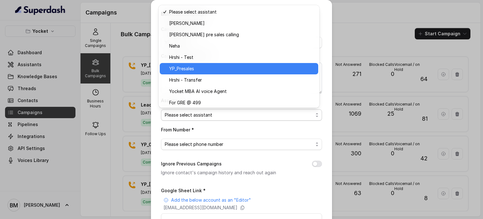  I want to click on span: Hrshi - Transfer, so click(242, 80).